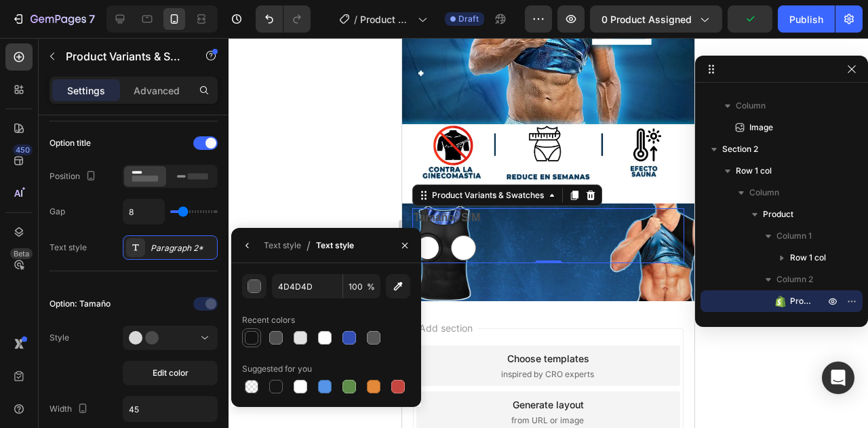 The image size is (868, 428). What do you see at coordinates (21, 254) in the screenshot?
I see `div: Beta` at bounding box center [21, 254].